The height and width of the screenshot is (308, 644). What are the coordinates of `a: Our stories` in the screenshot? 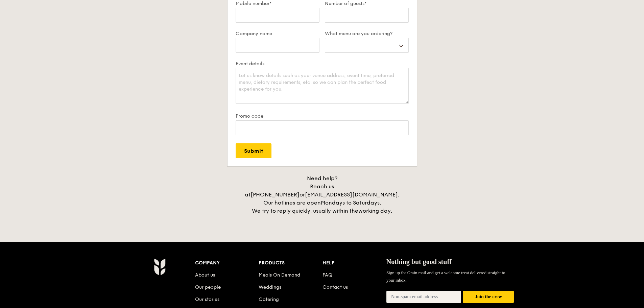 It's located at (207, 298).